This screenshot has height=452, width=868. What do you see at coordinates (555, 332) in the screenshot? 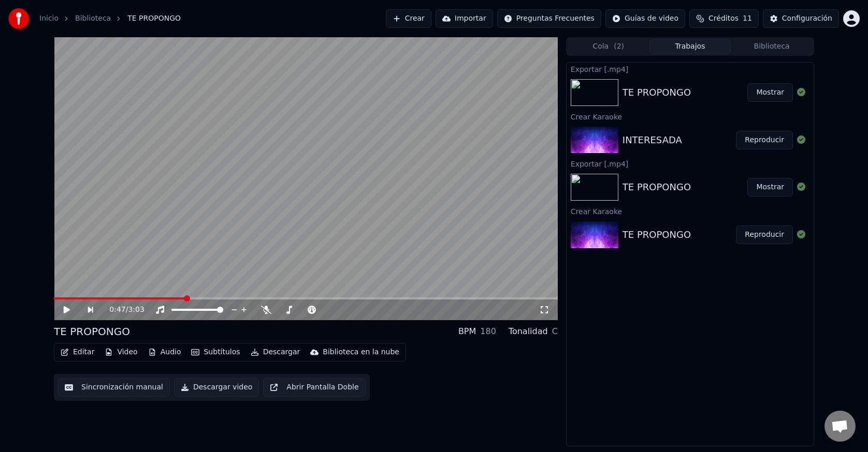
I see `div: C` at bounding box center [555, 332].